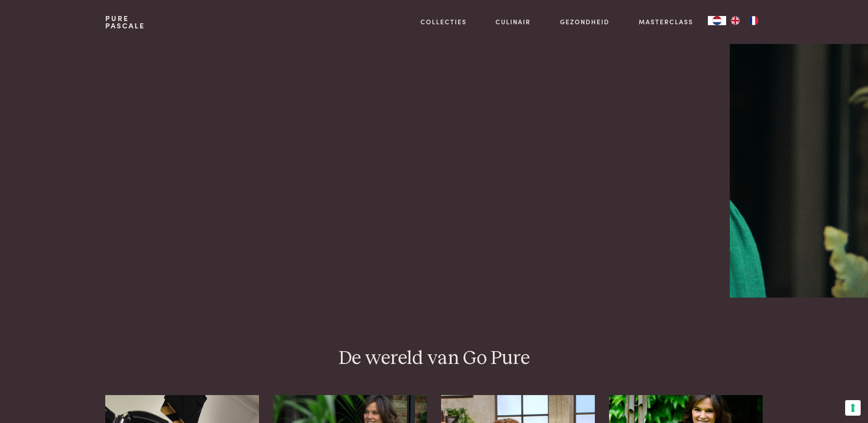  I want to click on a: PurePascale, so click(125, 22).